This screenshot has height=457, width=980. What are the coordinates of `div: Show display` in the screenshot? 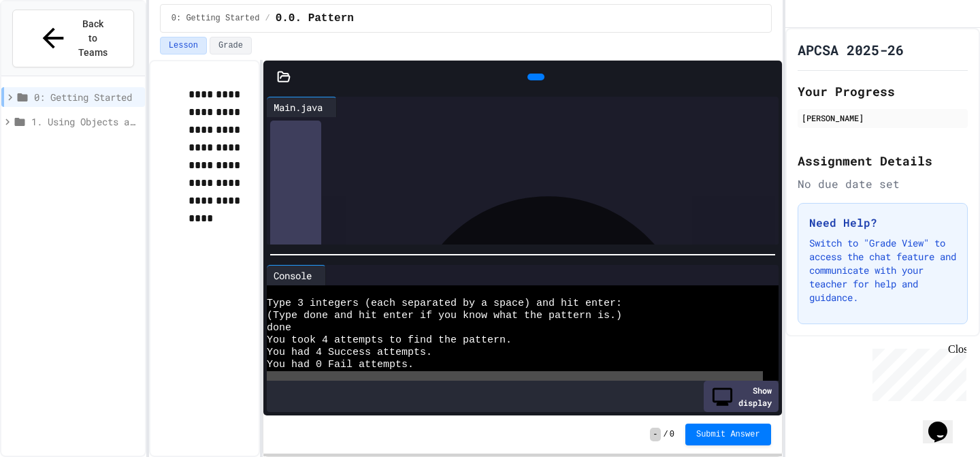 It's located at (741, 396).